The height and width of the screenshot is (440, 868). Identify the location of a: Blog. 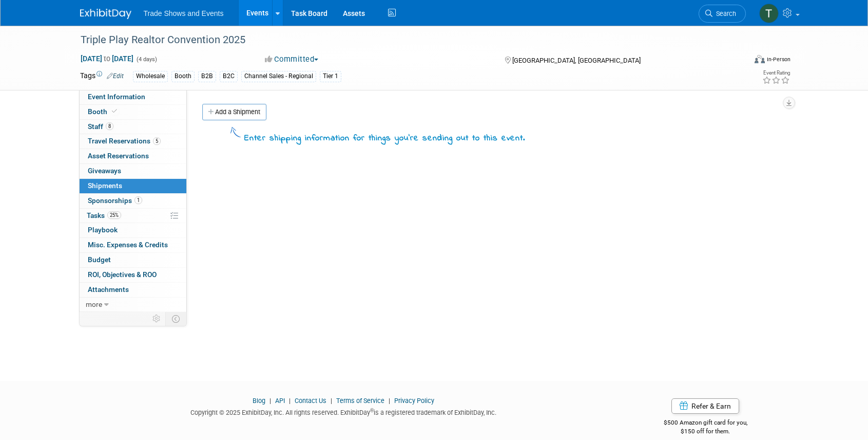
(258, 400).